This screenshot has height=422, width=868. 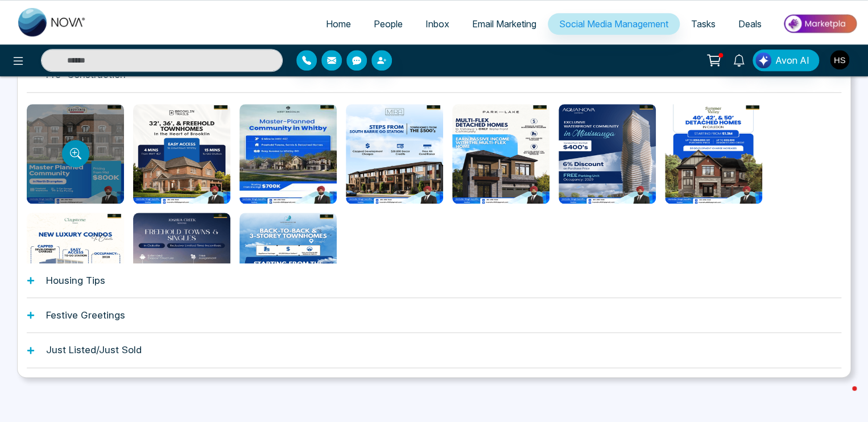 I want to click on button: Avon AI, so click(x=786, y=60).